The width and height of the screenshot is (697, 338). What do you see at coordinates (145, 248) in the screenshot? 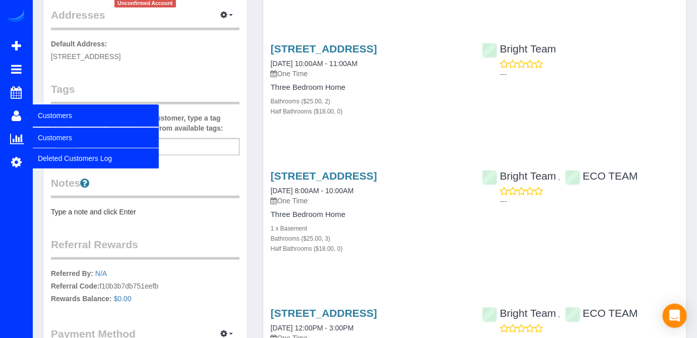
I see `legend: Referral Rewards` at bounding box center [145, 248].